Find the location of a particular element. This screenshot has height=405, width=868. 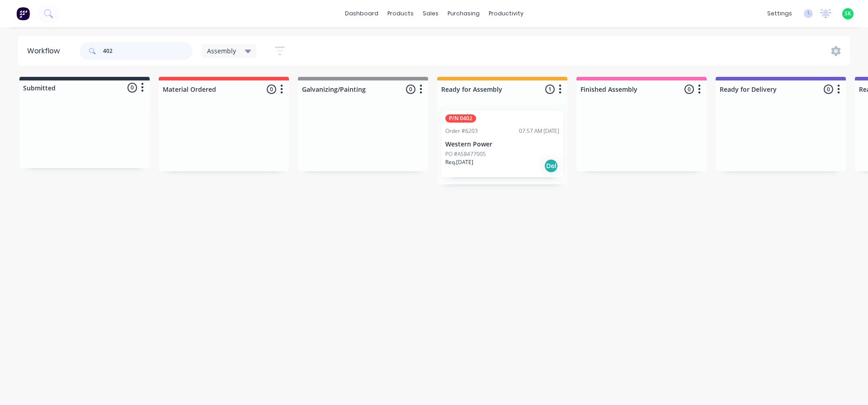

a: dashboard is located at coordinates (362, 13).